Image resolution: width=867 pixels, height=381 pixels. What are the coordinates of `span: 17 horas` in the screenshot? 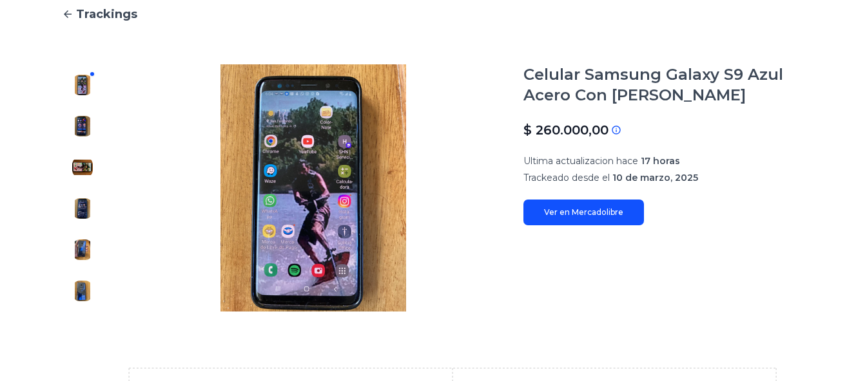 It's located at (660, 161).